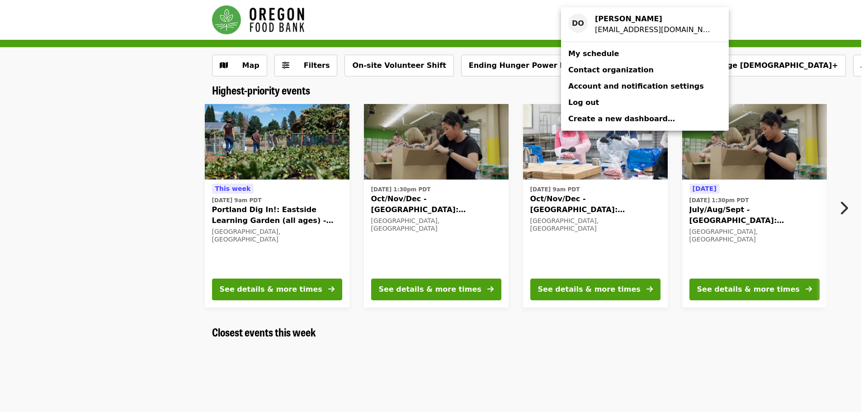 This screenshot has width=868, height=412. Describe the element at coordinates (655, 30) in the screenshot. I see `div: dlizortega@gmail.com` at that location.